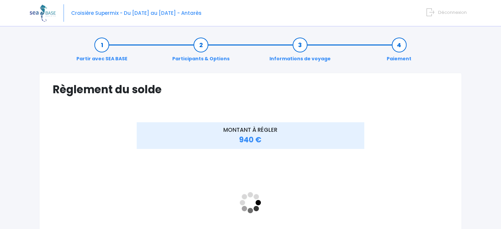 The image size is (501, 229). I want to click on h1: Règlement du solde, so click(250, 89).